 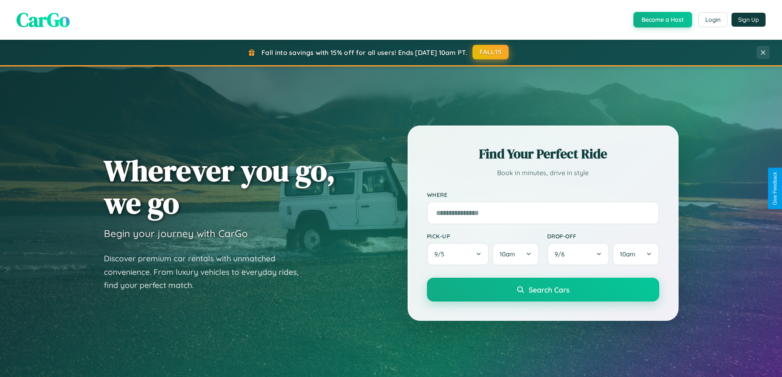 What do you see at coordinates (206, 272) in the screenshot?
I see `p: Discover premium car rentals with unmatched convenience. From luxury vehicles to everyday rides, ...` at bounding box center [206, 272].